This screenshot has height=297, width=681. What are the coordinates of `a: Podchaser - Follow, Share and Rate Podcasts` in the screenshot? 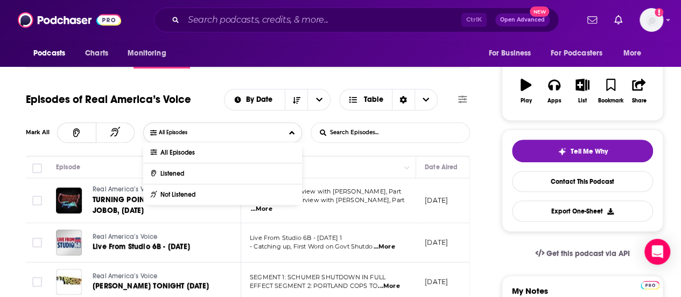 It's located at (69, 20).